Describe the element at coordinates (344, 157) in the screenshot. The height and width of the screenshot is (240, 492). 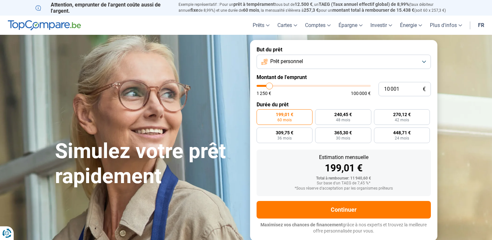
I see `div: Estimation mensuelle` at that location.